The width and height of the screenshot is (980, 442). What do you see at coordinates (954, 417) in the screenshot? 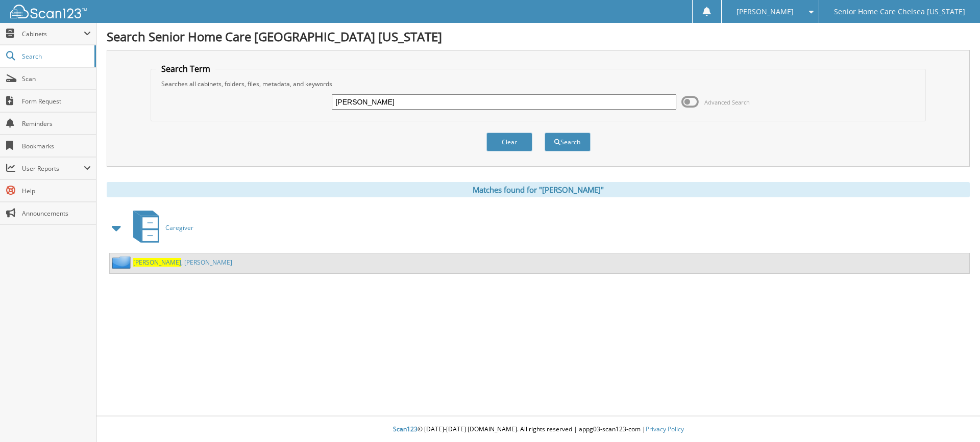
I see `div: Chat Widget` at bounding box center [954, 417].